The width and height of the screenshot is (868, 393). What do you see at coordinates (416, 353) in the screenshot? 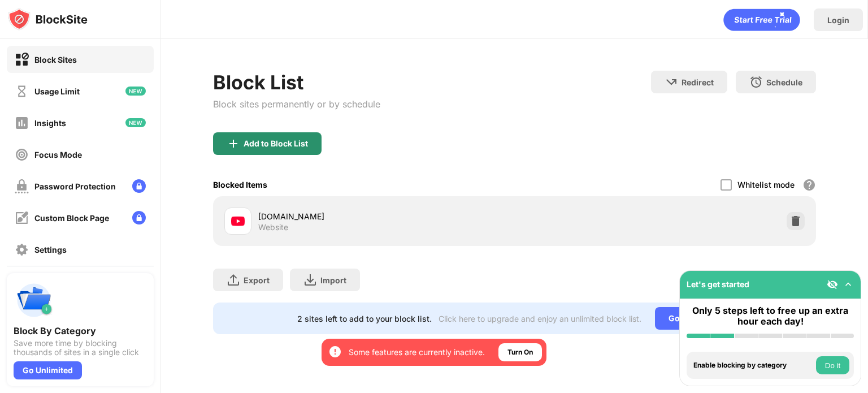
I see `div: Some features are currently inactive.` at bounding box center [416, 353].